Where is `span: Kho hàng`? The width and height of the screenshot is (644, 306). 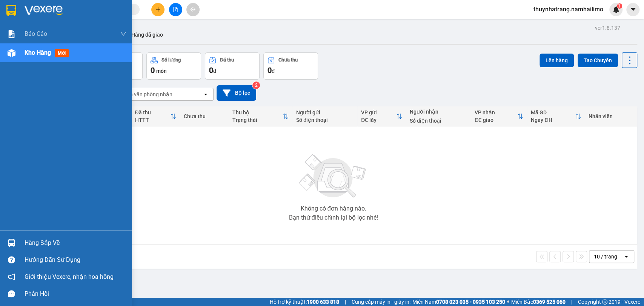 span: Kho hàng is located at coordinates (38, 52).